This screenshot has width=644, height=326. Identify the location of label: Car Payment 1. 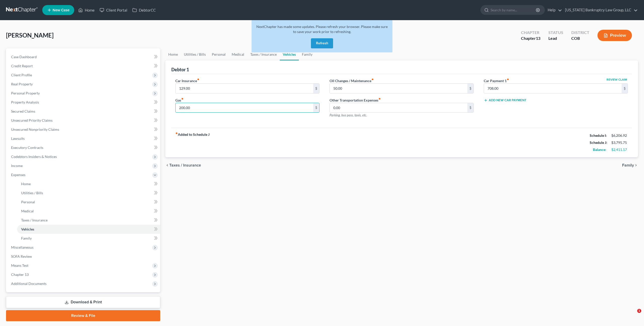
(496, 81).